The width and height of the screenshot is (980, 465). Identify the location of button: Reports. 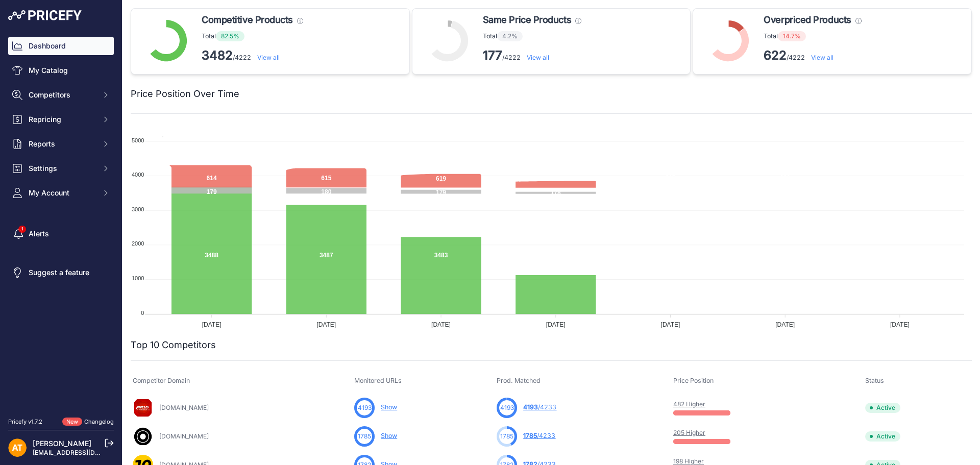
(61, 144).